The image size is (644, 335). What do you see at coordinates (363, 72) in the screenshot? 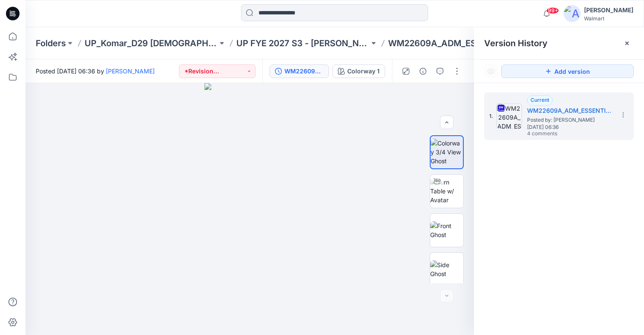
I see `div: Colorway 1` at bounding box center [363, 72].